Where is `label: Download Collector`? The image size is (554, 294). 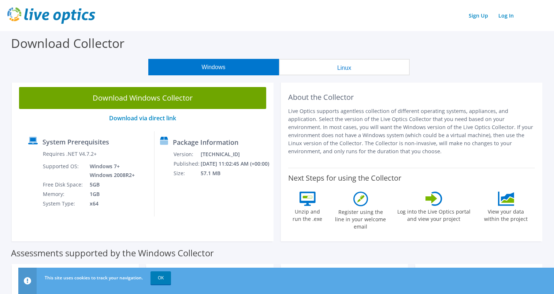 label: Download Collector is located at coordinates (68, 43).